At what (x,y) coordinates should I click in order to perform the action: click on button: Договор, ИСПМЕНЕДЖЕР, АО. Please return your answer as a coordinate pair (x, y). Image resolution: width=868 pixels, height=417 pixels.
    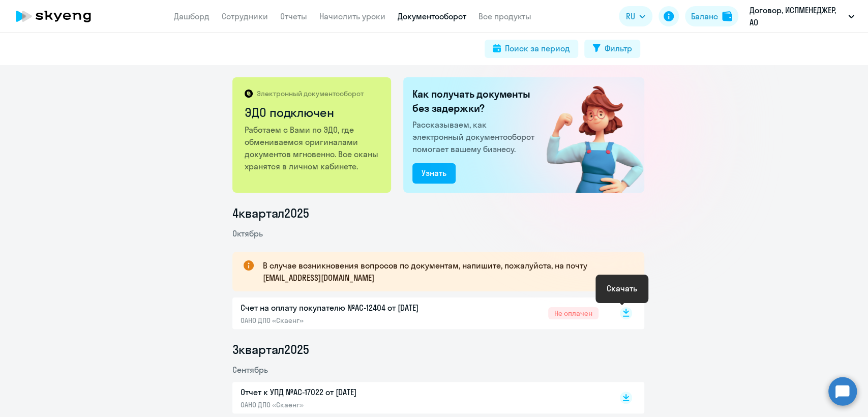
    Looking at the image, I should click on (802, 16).